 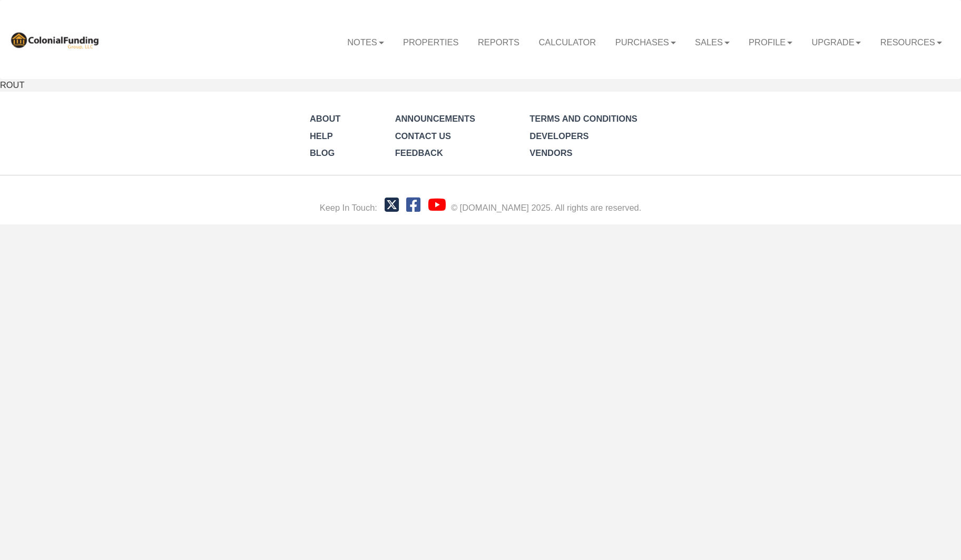 I want to click on a: Calculator, so click(x=567, y=42).